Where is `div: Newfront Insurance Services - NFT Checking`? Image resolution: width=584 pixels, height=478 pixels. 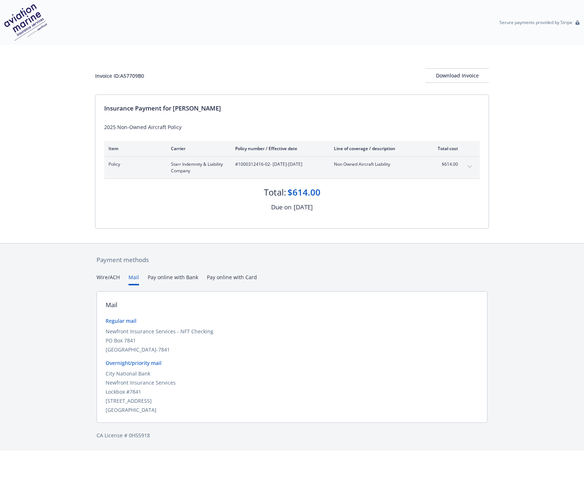 div: Newfront Insurance Services - NFT Checking is located at coordinates (292, 331).